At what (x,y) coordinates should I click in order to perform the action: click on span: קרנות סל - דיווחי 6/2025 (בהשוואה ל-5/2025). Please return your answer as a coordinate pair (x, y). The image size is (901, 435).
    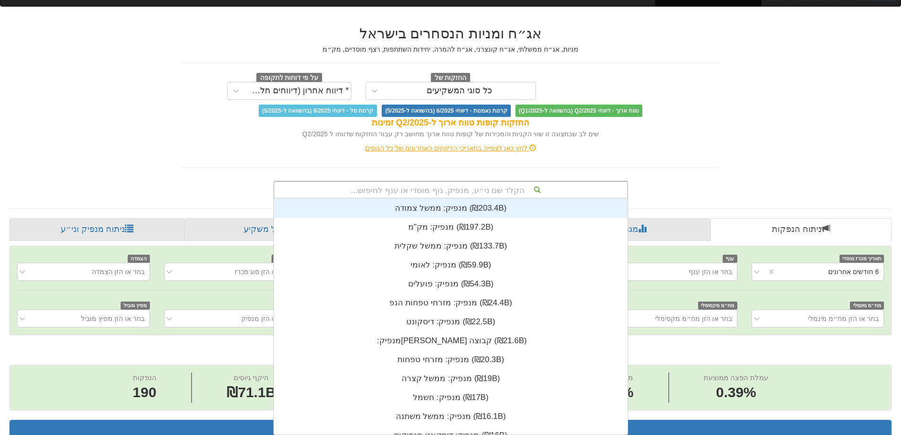
    Looking at the image, I should click on (318, 111).